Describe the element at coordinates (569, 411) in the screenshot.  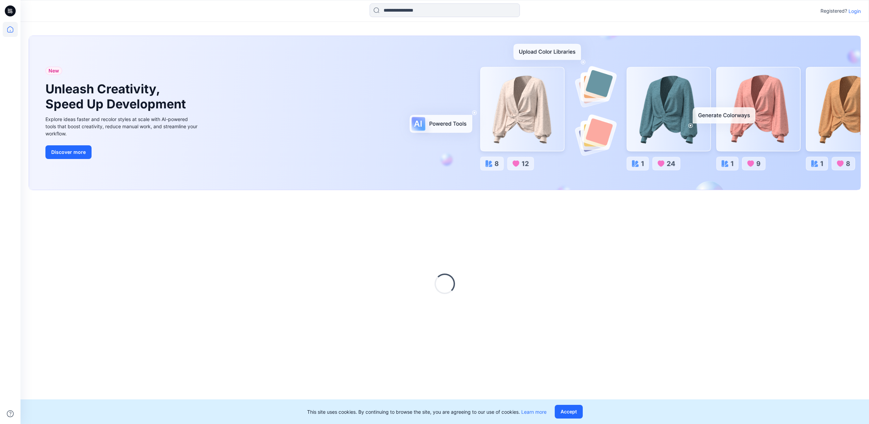
I see `button: Accept` at that location.